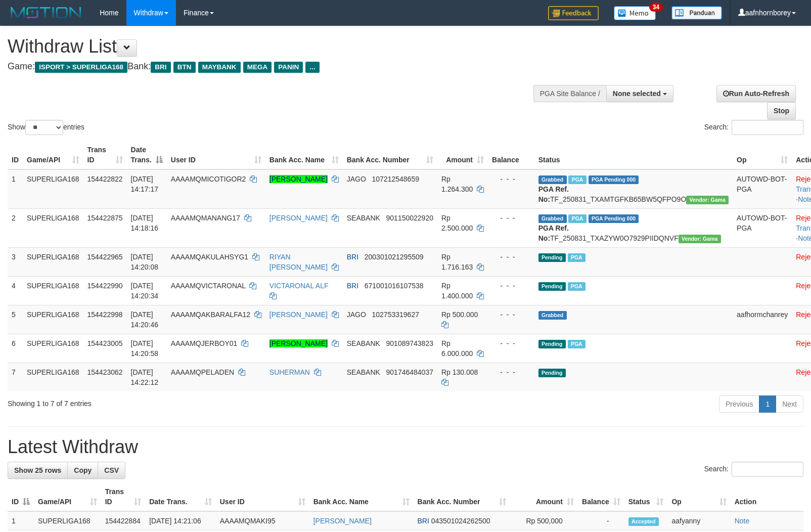  What do you see at coordinates (299, 286) in the screenshot?
I see `a: VICTARONAL ALF` at bounding box center [299, 286].